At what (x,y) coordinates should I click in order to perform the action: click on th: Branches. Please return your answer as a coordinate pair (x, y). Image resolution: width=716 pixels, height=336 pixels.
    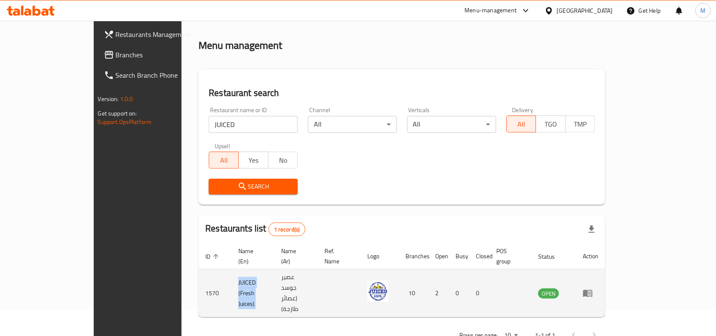
    Looking at the image, I should click on (414, 256).